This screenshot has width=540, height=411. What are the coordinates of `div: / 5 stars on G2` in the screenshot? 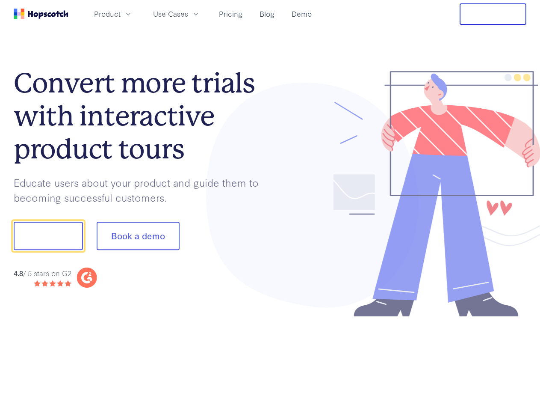 It's located at (42, 273).